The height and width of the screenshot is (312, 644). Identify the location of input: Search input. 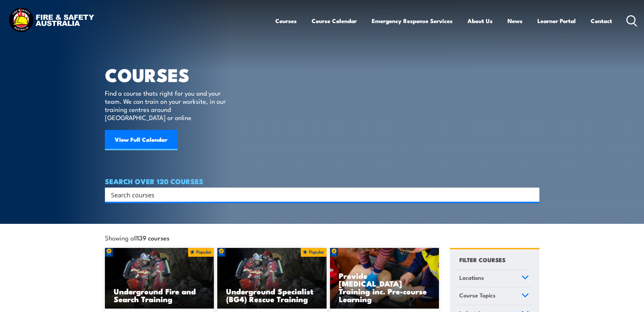
(318, 194).